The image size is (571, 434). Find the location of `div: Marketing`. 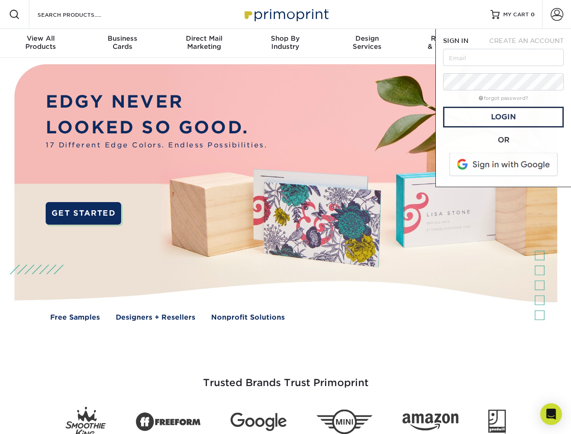

div: Marketing is located at coordinates (204, 43).